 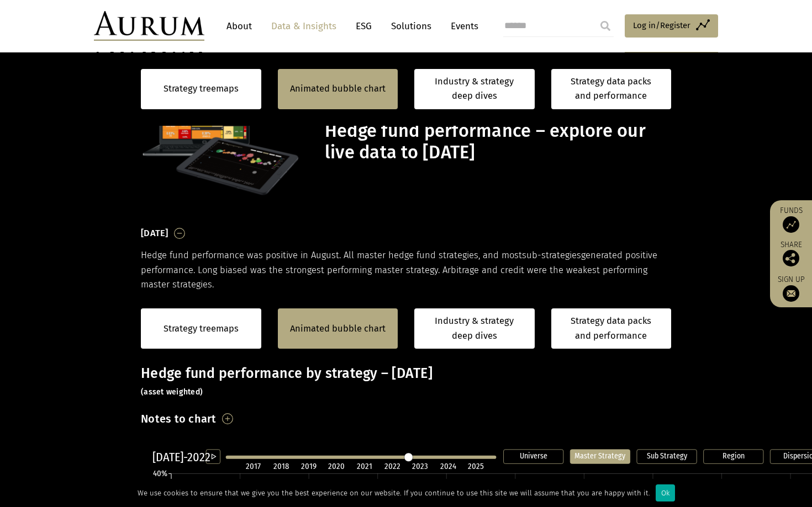 What do you see at coordinates (791, 224) in the screenshot?
I see `img: Access Funds` at bounding box center [791, 224].